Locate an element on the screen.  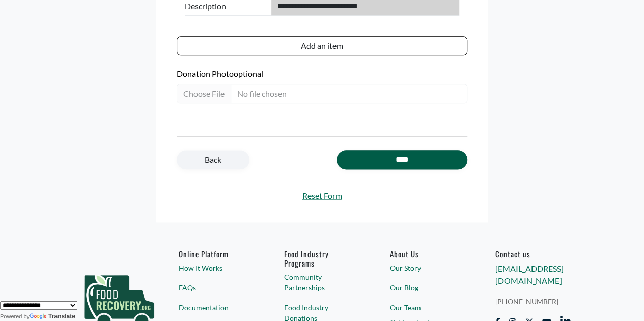
a: Back is located at coordinates (213, 160).